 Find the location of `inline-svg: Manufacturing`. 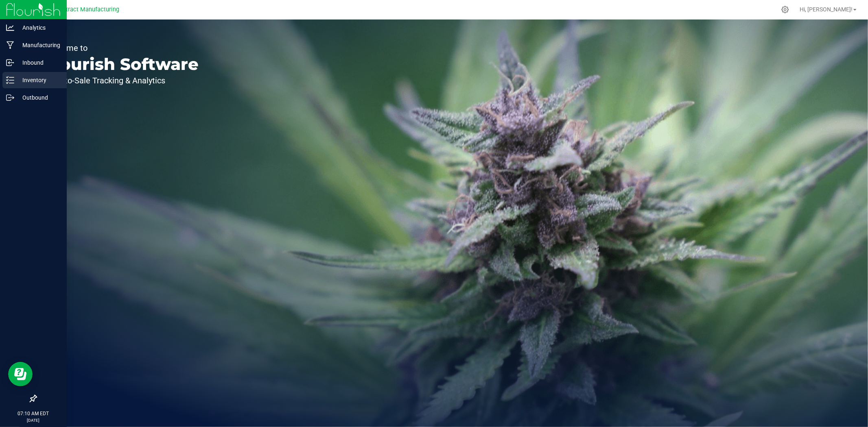

inline-svg: Manufacturing is located at coordinates (10, 45).